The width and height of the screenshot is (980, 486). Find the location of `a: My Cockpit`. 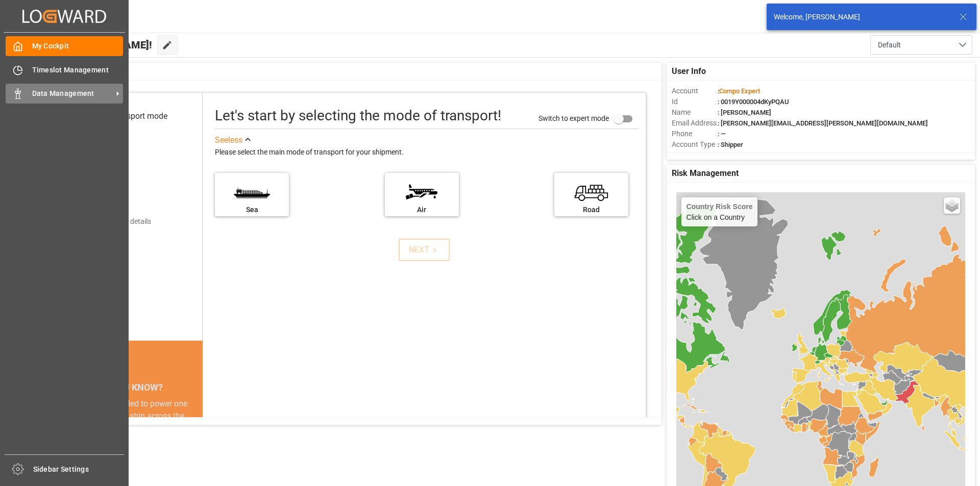

a: My Cockpit is located at coordinates (65, 46).